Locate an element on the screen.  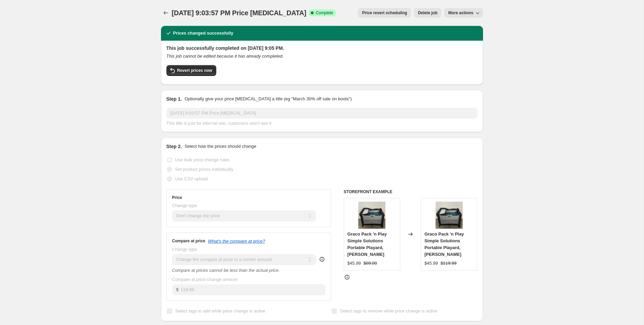
span: More actions is located at coordinates (461, 13).